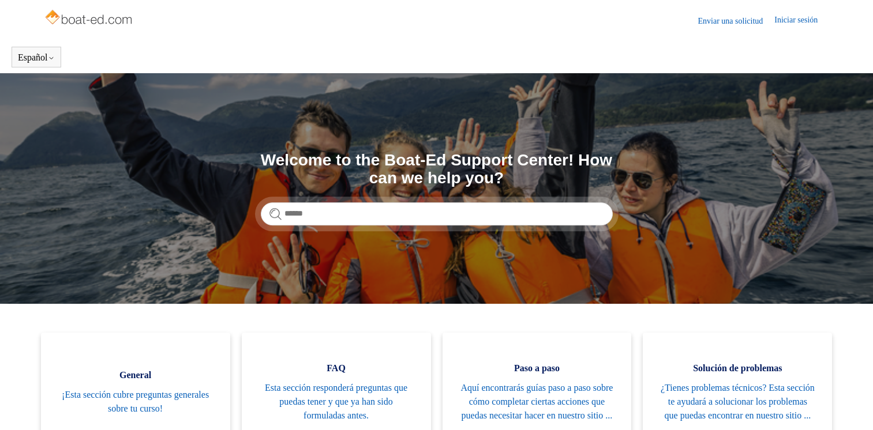 Image resolution: width=873 pixels, height=430 pixels. I want to click on span: FAQ, so click(336, 369).